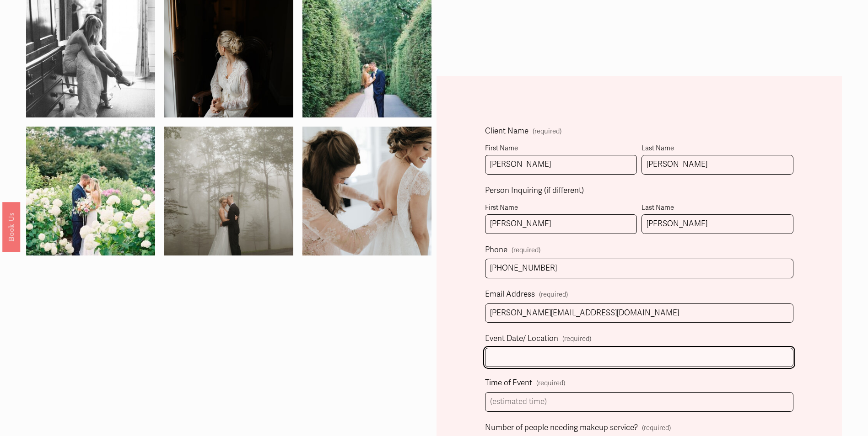 The height and width of the screenshot is (436, 868). Describe the element at coordinates (510, 294) in the screenshot. I see `span: Email Address` at that location.